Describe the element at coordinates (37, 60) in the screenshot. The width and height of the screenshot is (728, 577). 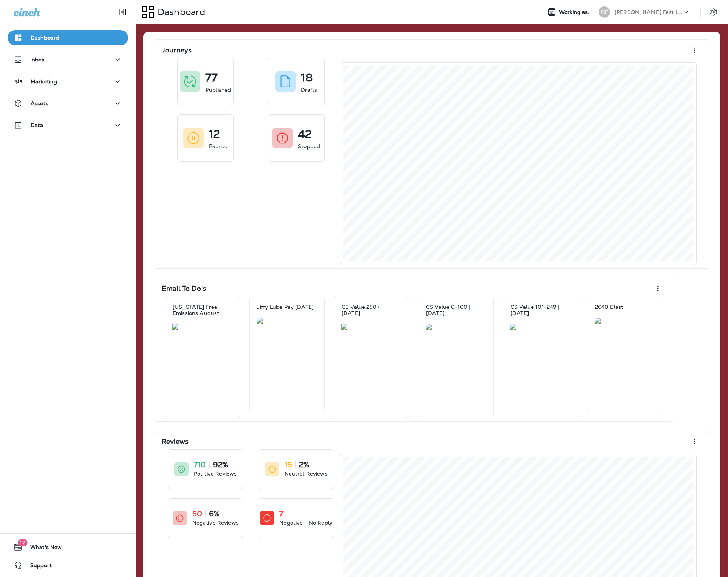
I see `p: Inbox` at that location.